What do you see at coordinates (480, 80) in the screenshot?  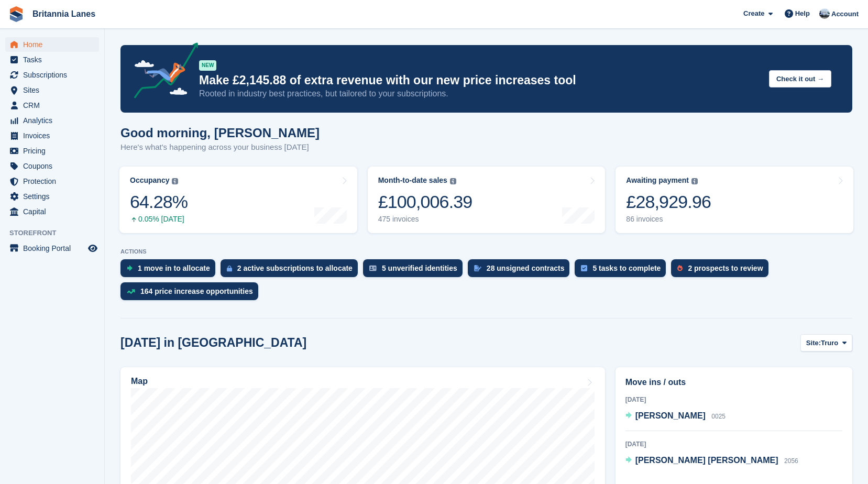 I see `p: Make £2,145.88 of extra revenue with our new price increases tool` at bounding box center [480, 80].